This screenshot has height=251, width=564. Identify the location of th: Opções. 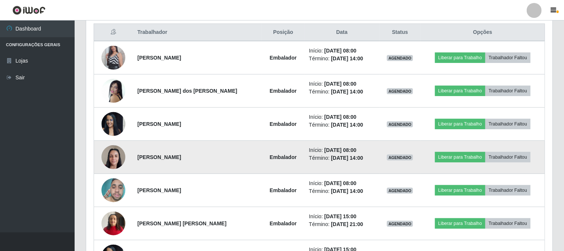
(482, 32).